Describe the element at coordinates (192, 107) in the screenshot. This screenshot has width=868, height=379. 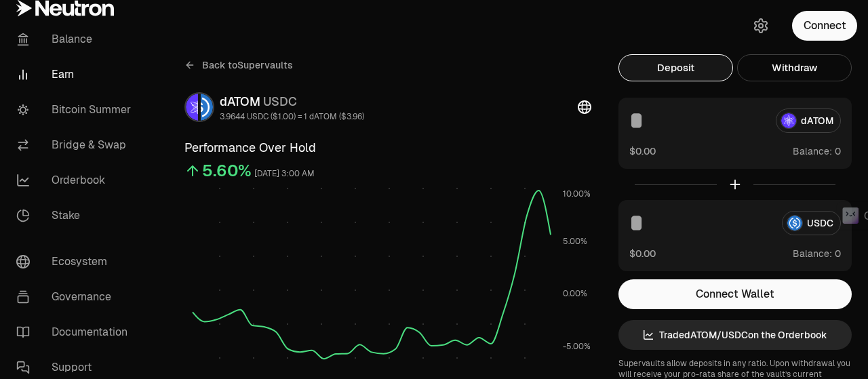
I see `img: dATOM Logo` at that location.